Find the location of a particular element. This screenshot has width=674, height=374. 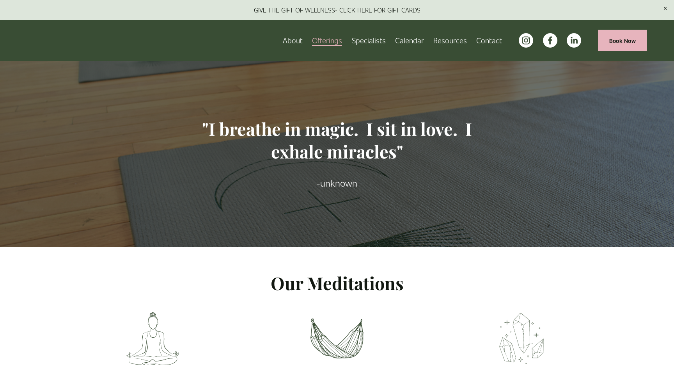

span: Resources is located at coordinates (450, 40).